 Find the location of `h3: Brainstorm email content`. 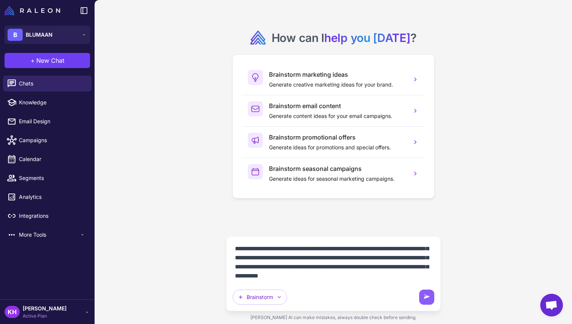

h3: Brainstorm email content is located at coordinates (337, 106).